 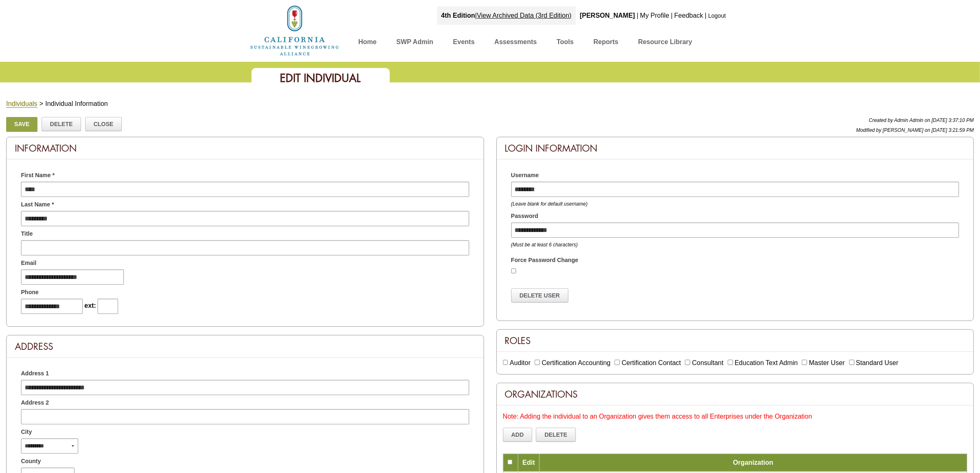 I want to click on label: Standard User, so click(x=877, y=362).